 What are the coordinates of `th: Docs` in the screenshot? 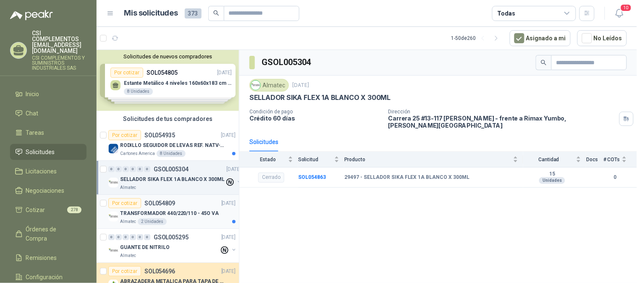 It's located at (594, 159).